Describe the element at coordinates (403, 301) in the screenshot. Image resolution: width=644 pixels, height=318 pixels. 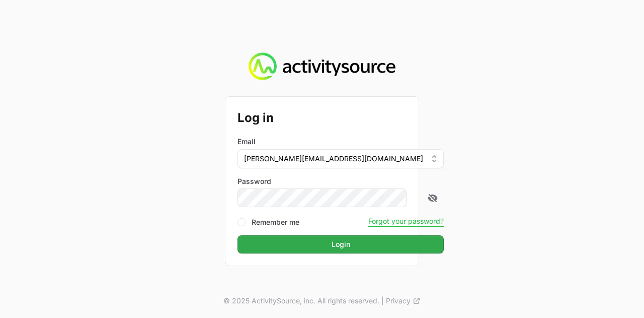
I see `a: Privacy` at that location.